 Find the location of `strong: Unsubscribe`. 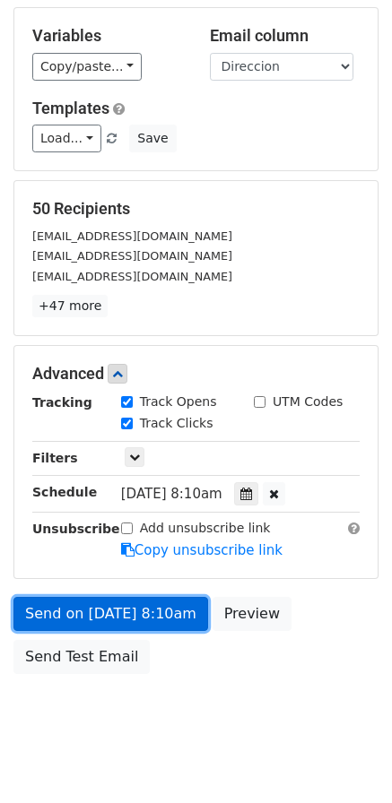

strong: Unsubscribe is located at coordinates (76, 529).